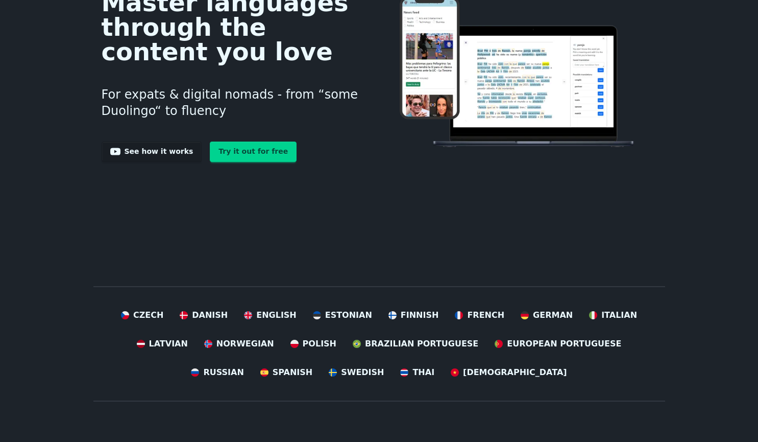  What do you see at coordinates (414, 315) in the screenshot?
I see `a: Finnish` at bounding box center [414, 315].